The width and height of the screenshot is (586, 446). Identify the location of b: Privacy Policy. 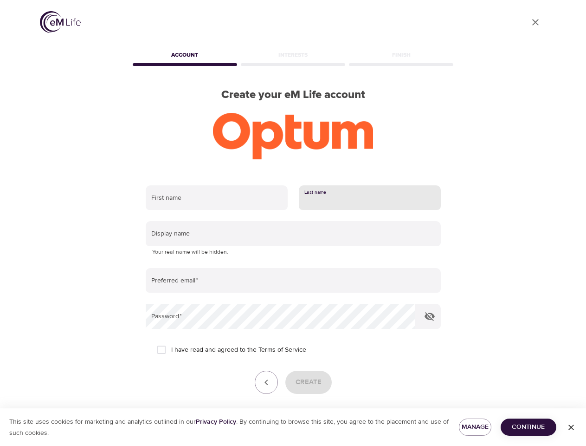
(216, 421).